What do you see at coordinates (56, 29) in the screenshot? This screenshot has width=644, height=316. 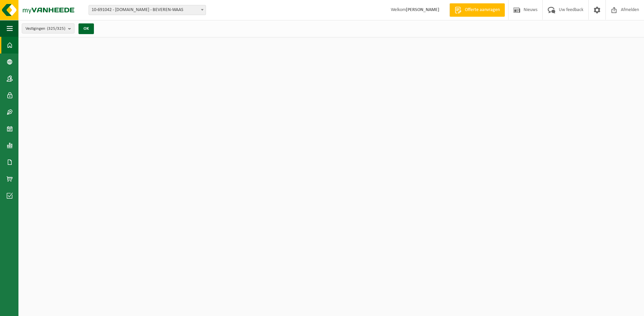 I see `count: (325/325)` at bounding box center [56, 29].